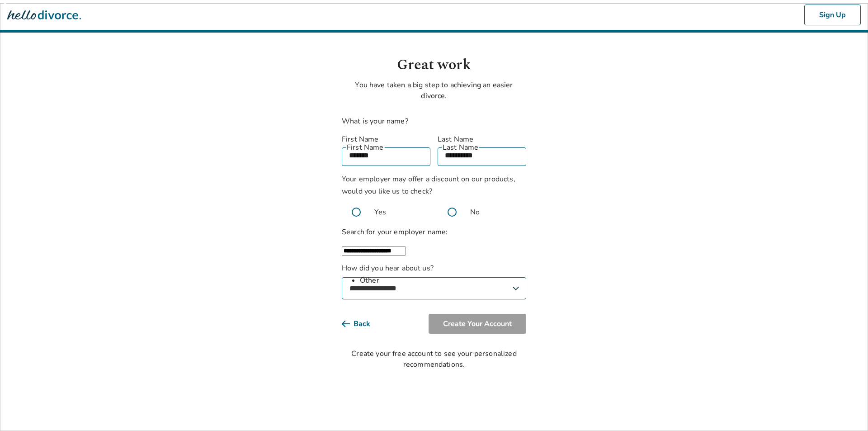 This screenshot has width=868, height=431. I want to click on span: Yes, so click(380, 212).